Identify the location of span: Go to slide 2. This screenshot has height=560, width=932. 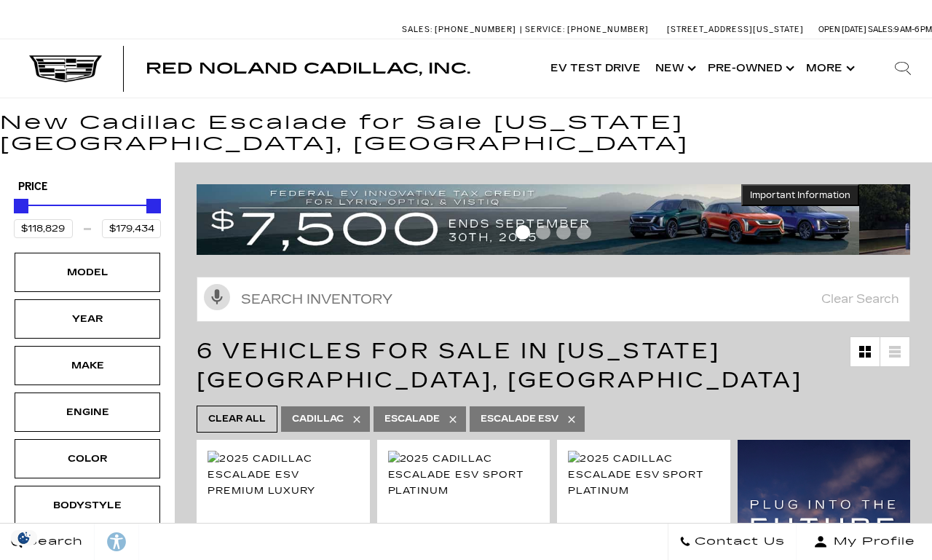
(543, 232).